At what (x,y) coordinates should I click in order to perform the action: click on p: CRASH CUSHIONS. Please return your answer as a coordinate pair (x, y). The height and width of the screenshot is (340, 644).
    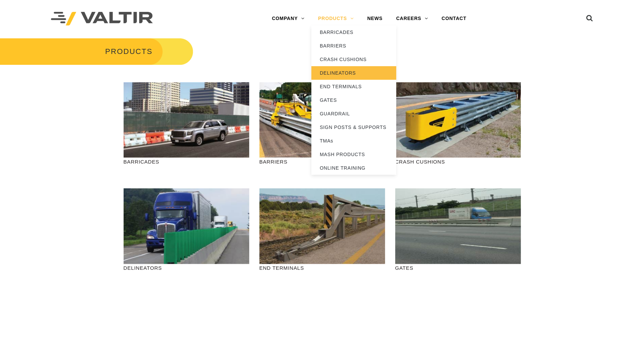
    Looking at the image, I should click on (458, 162).